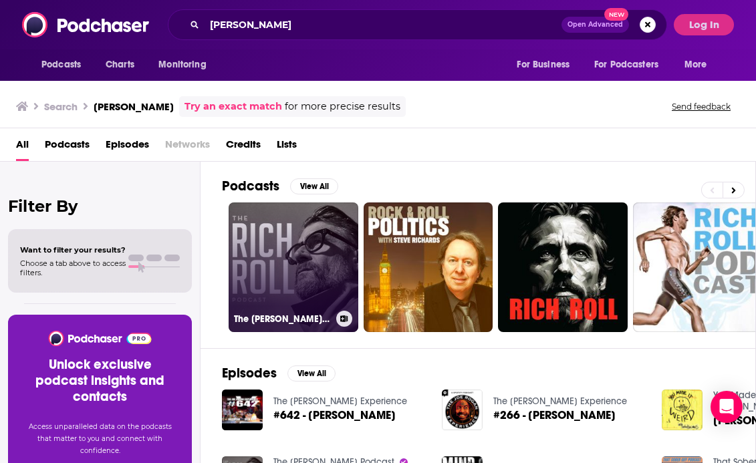  I want to click on a: Podchaser - Follow, Share and Rate Podcasts, so click(86, 25).